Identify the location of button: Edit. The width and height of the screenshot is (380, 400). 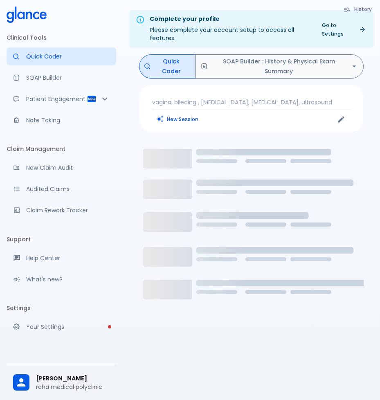
(341, 120).